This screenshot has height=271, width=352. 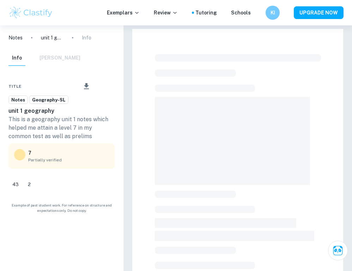 I want to click on button: KI, so click(x=273, y=13).